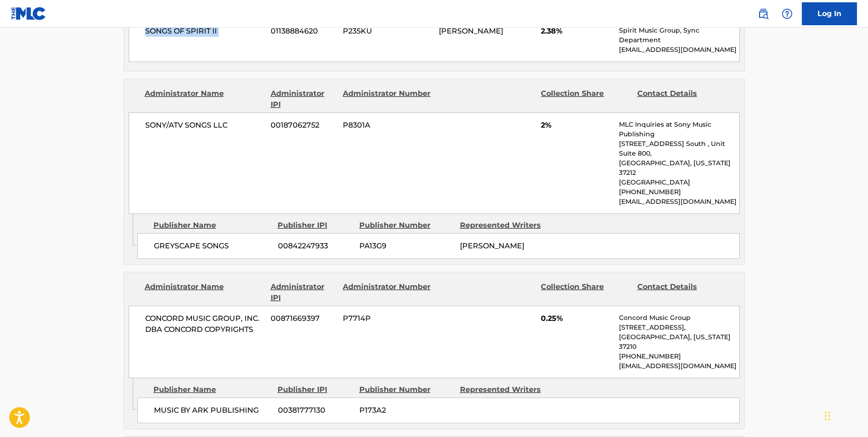  Describe the element at coordinates (29, 13) in the screenshot. I see `img: MLC Logo` at that location.